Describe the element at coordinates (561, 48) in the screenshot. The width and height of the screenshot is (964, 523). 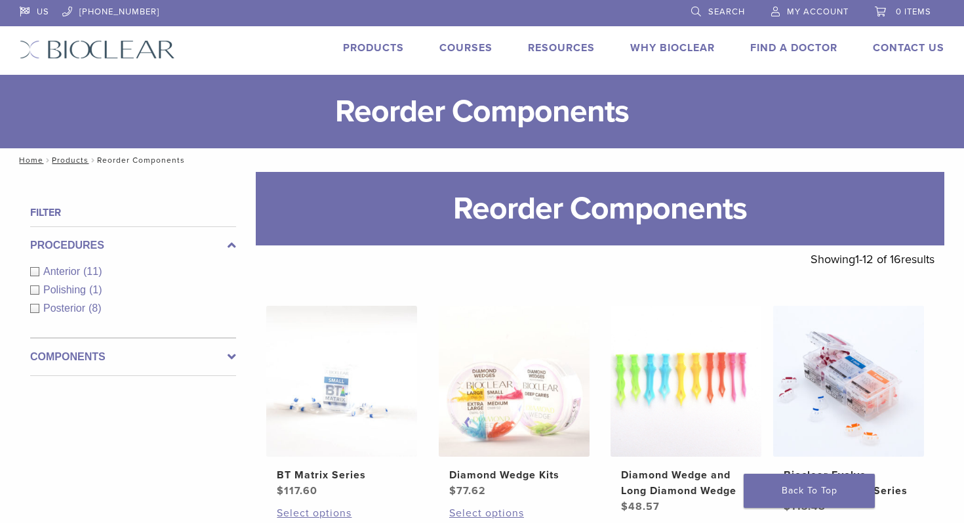
I see `a: Resources` at that location.